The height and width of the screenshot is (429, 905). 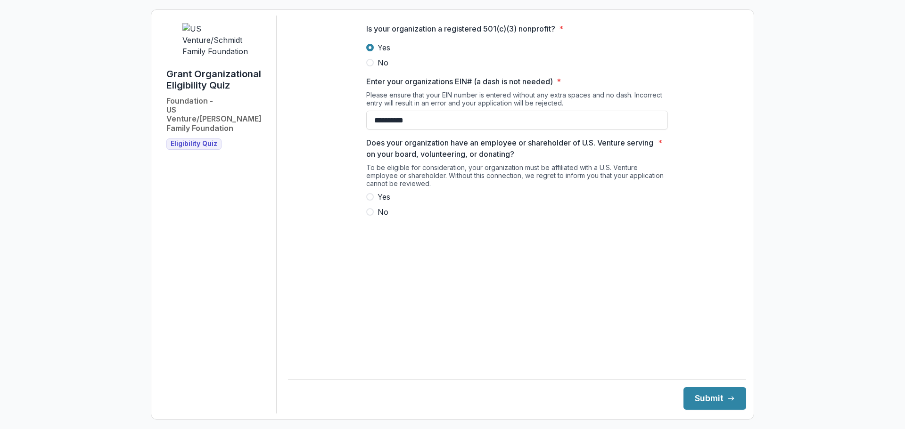 What do you see at coordinates (715, 399) in the screenshot?
I see `button: Submit` at bounding box center [715, 399].